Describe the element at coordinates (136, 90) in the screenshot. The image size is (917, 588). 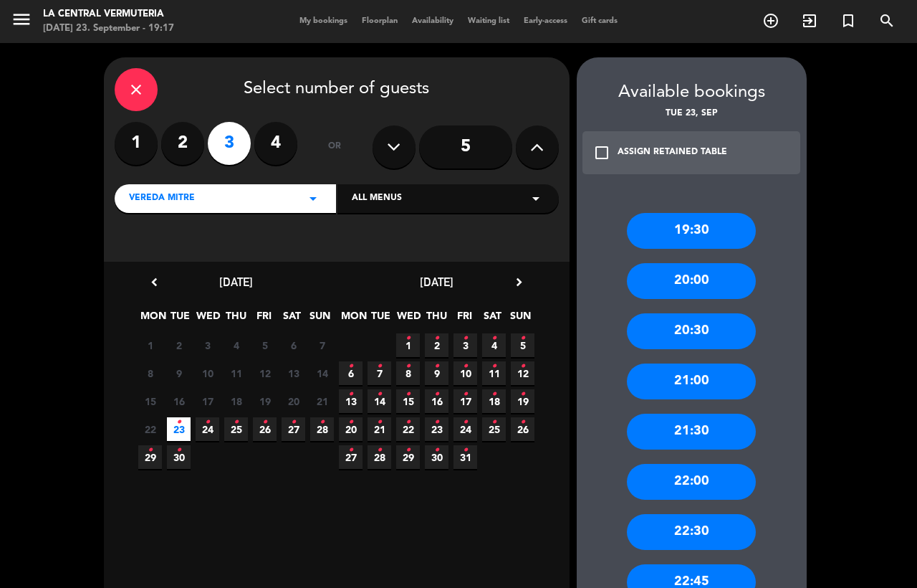
I see `i: close` at that location.